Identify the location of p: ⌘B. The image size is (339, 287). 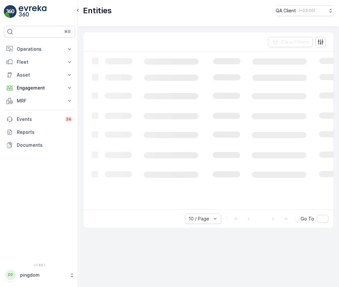
(68, 32).